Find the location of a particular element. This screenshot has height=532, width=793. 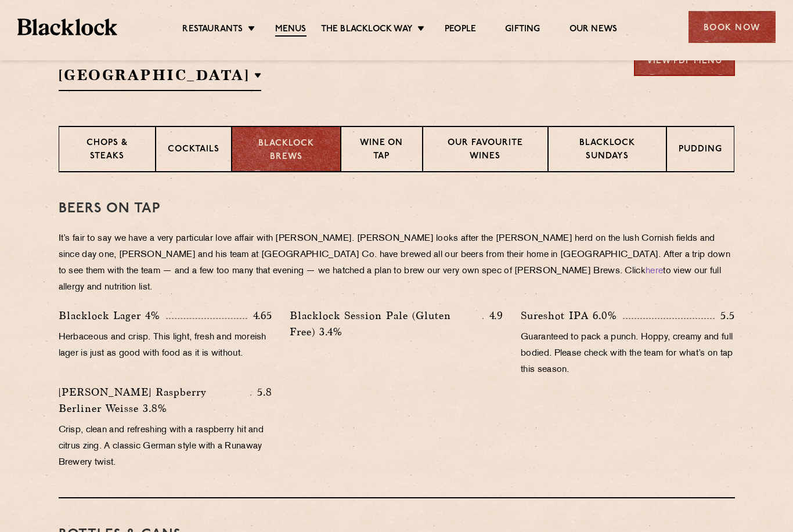

p: 5.8 is located at coordinates (262, 392).